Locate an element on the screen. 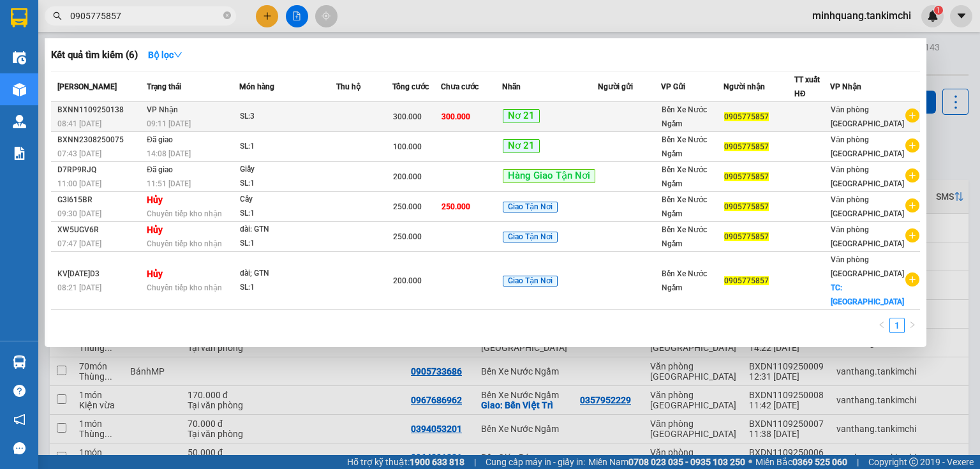  img: solution-icon is located at coordinates (19, 153).